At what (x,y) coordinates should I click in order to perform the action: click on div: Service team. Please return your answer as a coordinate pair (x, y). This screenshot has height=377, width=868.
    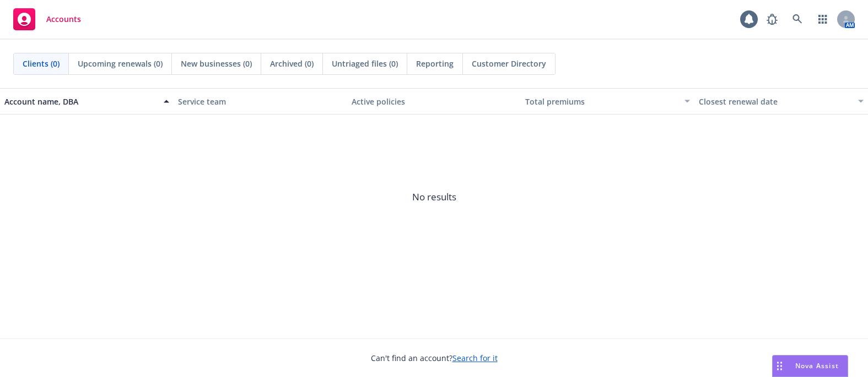
    Looking at the image, I should click on (260, 101).